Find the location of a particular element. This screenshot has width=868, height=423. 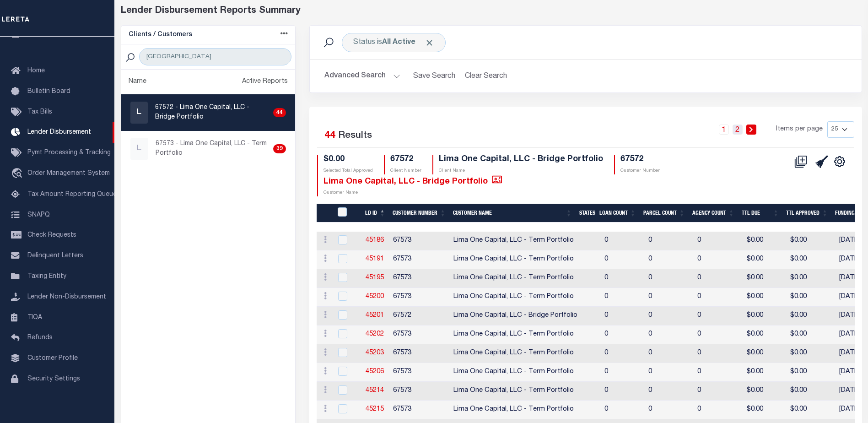

i: travel_explore is located at coordinates (18, 174).